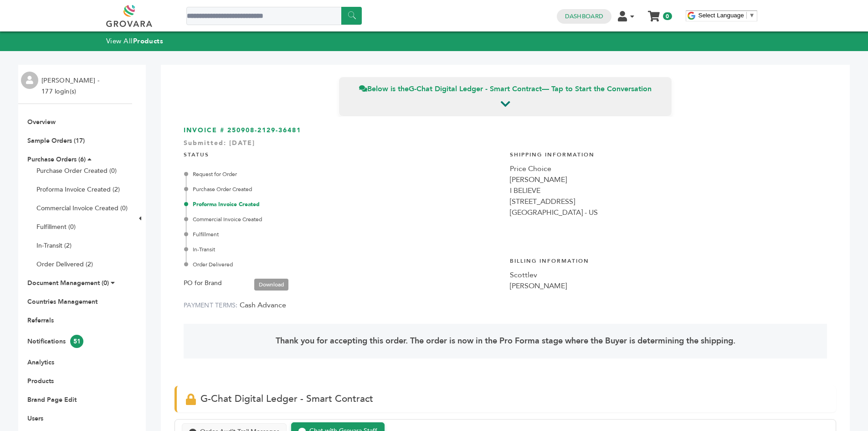 This screenshot has height=431, width=868. Describe the element at coordinates (263, 305) in the screenshot. I see `span: Cash Advance` at that location.